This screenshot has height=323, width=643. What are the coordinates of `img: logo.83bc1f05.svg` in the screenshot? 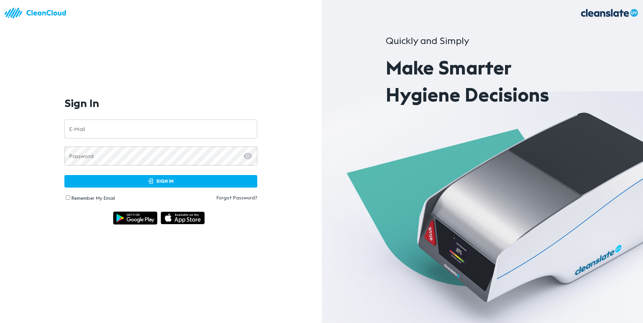 It's located at (37, 13).